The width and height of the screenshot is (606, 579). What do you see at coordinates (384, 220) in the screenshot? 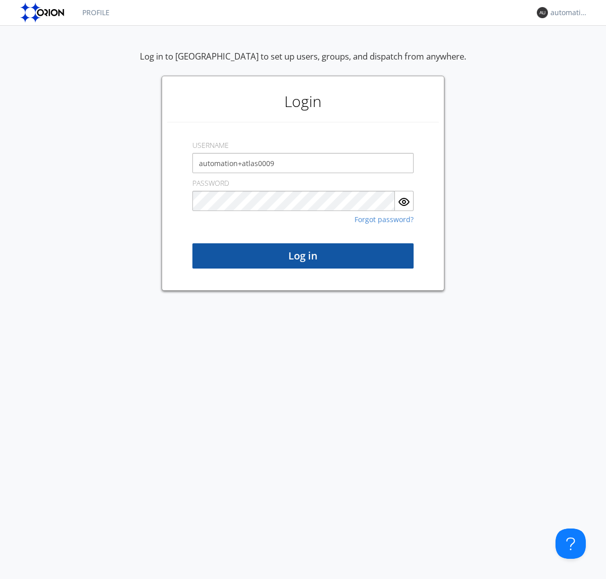
I see `a: Forgot password?` at bounding box center [384, 220].